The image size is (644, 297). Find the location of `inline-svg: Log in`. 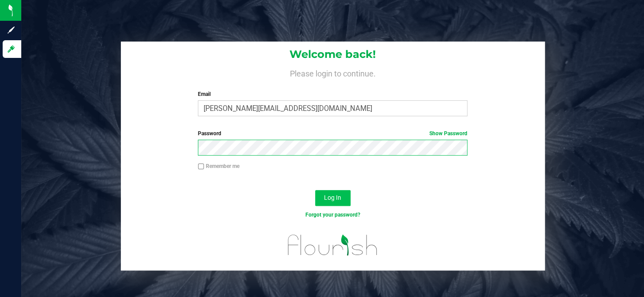

inline-svg: Log in is located at coordinates (11, 49).